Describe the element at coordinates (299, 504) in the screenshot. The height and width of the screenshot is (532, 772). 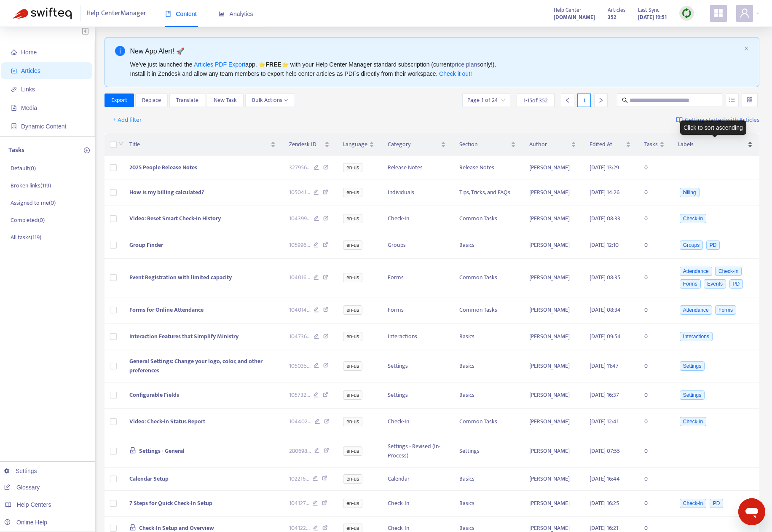
I see `span: 104127 ...` at that location.